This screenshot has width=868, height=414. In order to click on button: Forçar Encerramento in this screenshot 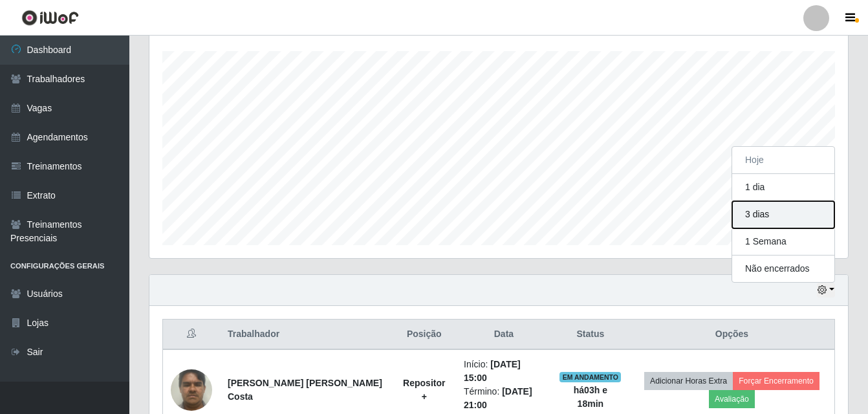, I will do `click(777, 381)`.